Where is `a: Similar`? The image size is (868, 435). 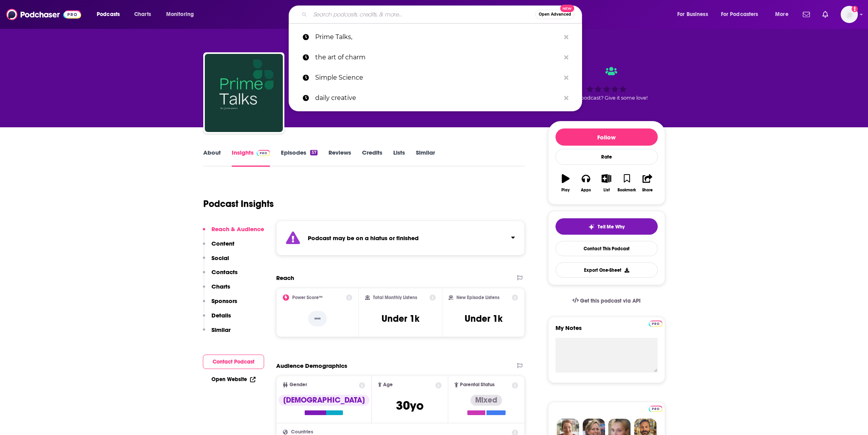 a: Similar is located at coordinates (426, 158).